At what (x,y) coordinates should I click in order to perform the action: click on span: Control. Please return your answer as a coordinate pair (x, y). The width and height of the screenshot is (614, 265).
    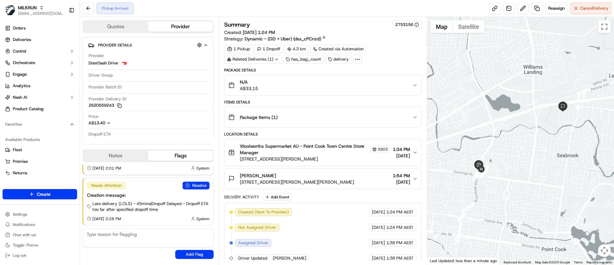
    Looking at the image, I should click on (20, 51).